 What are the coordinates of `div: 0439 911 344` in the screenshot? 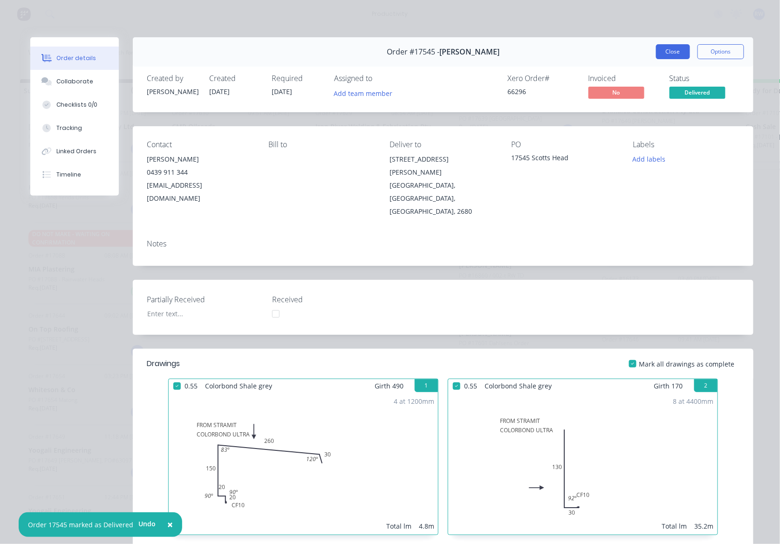 It's located at (200, 172).